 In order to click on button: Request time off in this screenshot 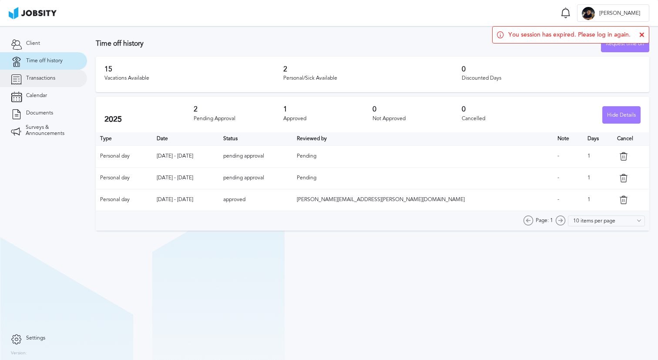, I will do `click(625, 44)`.